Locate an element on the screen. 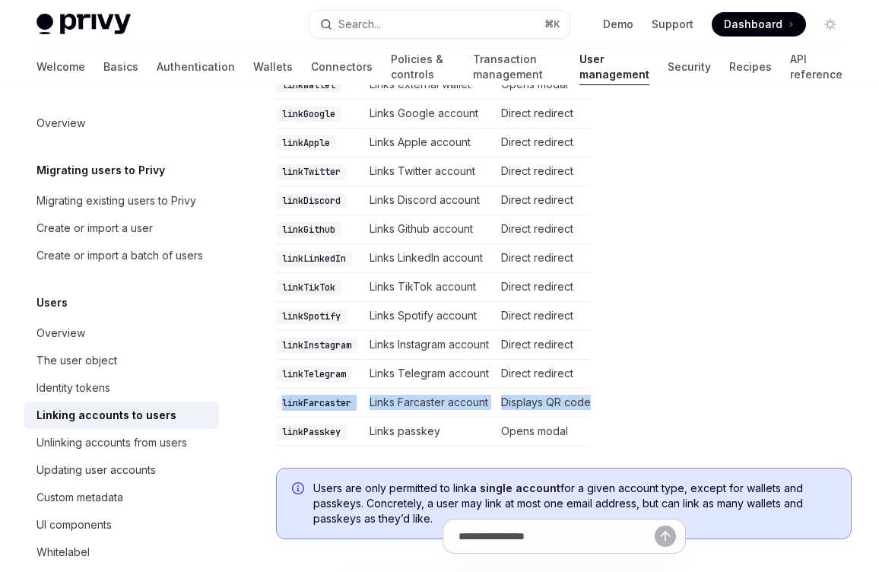 The width and height of the screenshot is (879, 572). a: Welcome is located at coordinates (61, 67).